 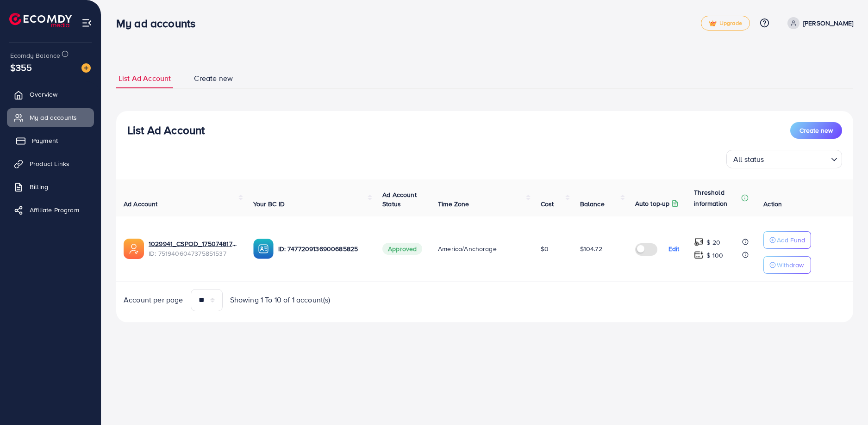 What do you see at coordinates (51, 210) in the screenshot?
I see `a: Affiliate Program` at bounding box center [51, 210].